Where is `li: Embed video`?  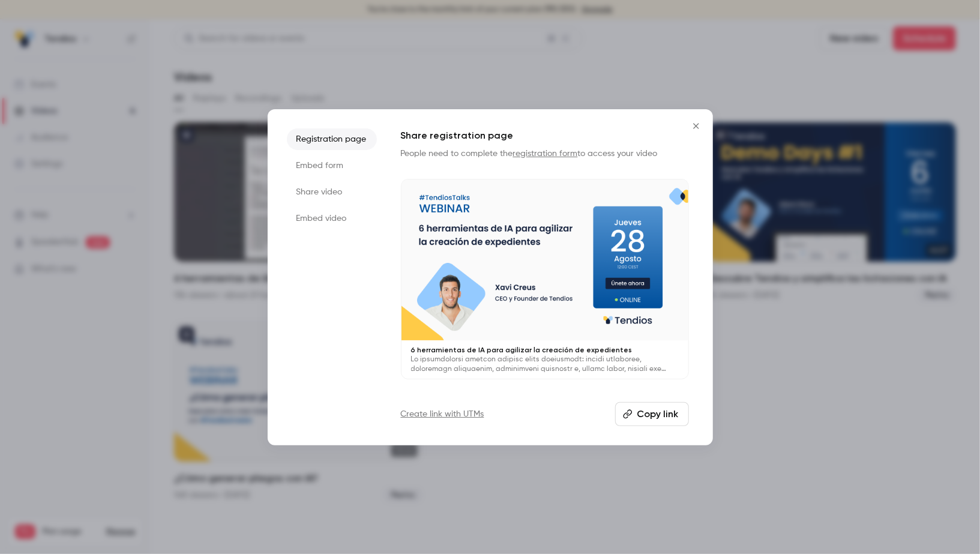 li: Embed video is located at coordinates (332, 218).